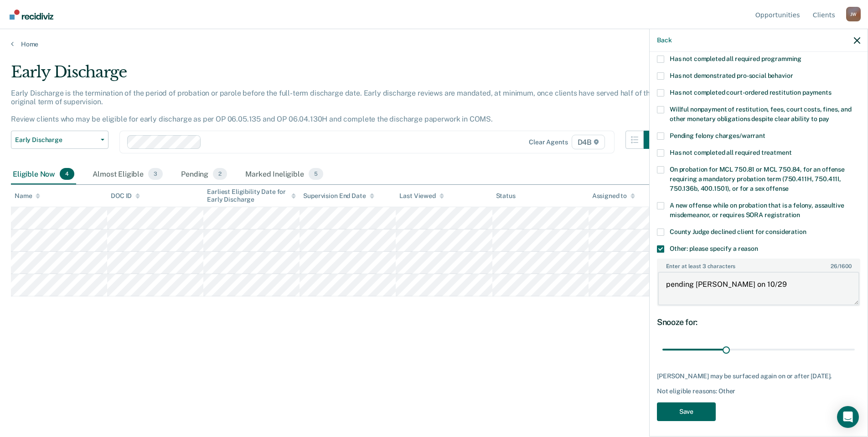 This screenshot has width=868, height=437. Describe the element at coordinates (664, 40) in the screenshot. I see `button: Back` at that location.